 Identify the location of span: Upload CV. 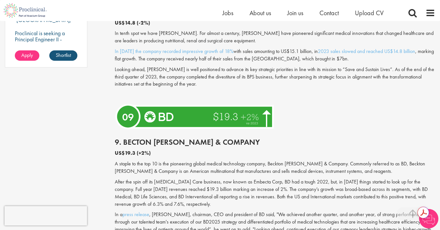
(369, 13).